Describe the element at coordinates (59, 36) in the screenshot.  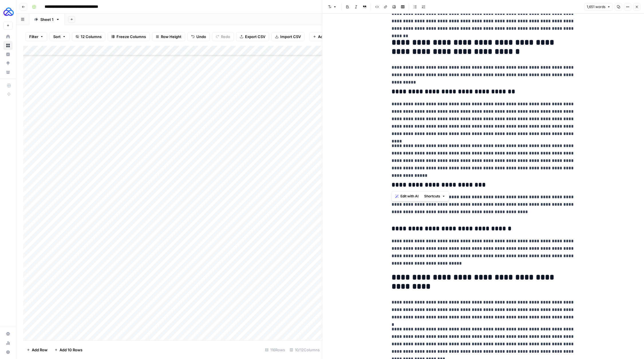
I see `button: Sort` at that location.